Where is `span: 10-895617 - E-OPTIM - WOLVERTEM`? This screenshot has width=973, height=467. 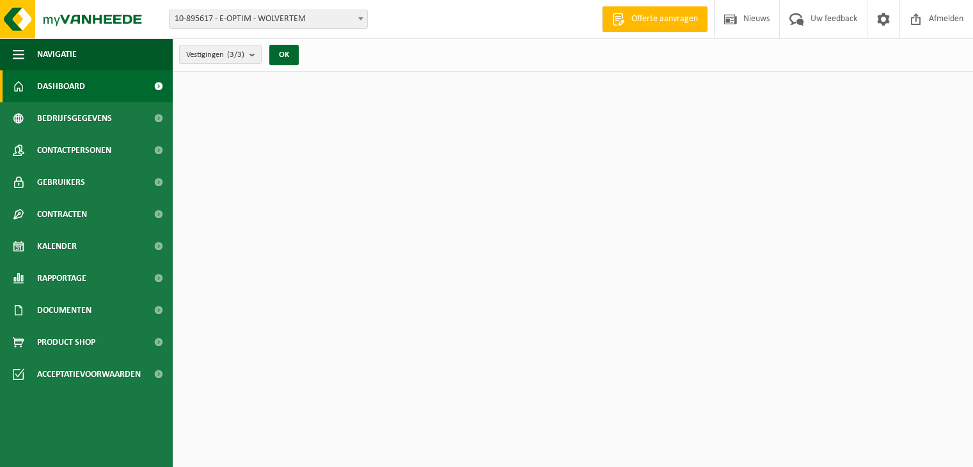 span: 10-895617 - E-OPTIM - WOLVERTEM is located at coordinates (268, 19).